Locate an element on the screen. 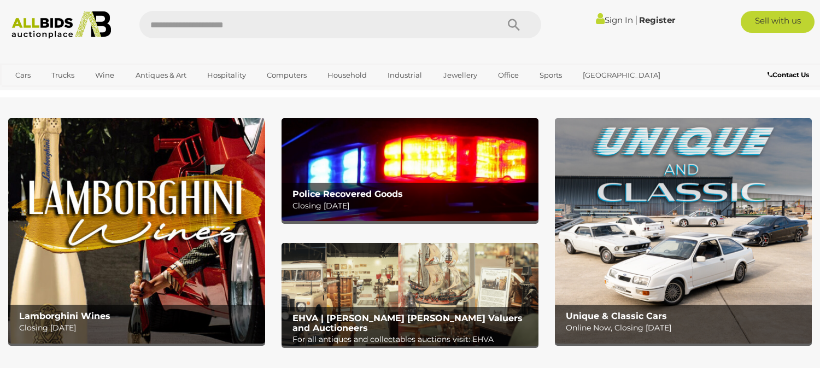 This screenshot has width=820, height=389. a: Household is located at coordinates (347, 75).